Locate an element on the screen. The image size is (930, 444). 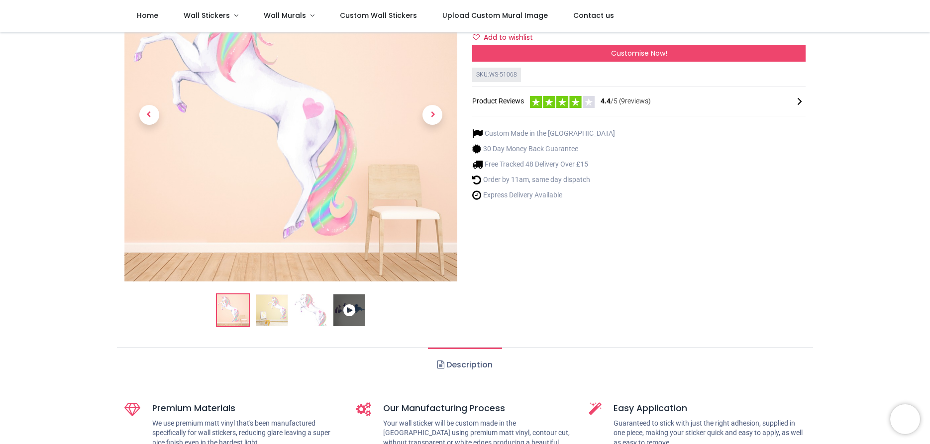
span: Wall Murals is located at coordinates (285, 15).